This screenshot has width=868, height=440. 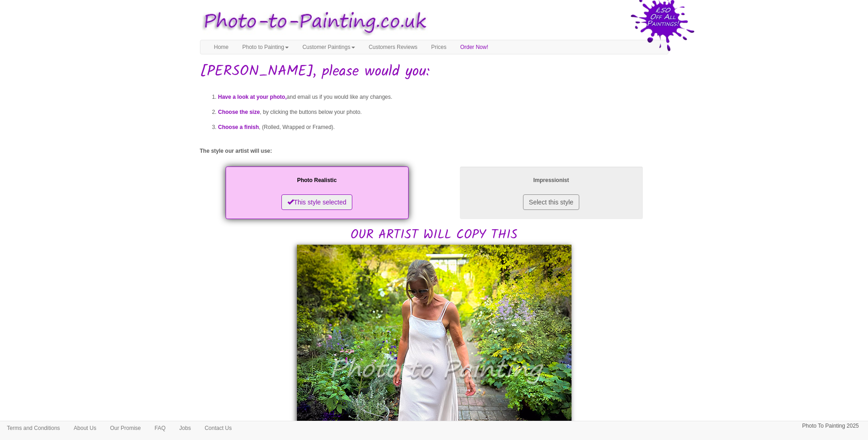 I want to click on a: Prices, so click(x=438, y=47).